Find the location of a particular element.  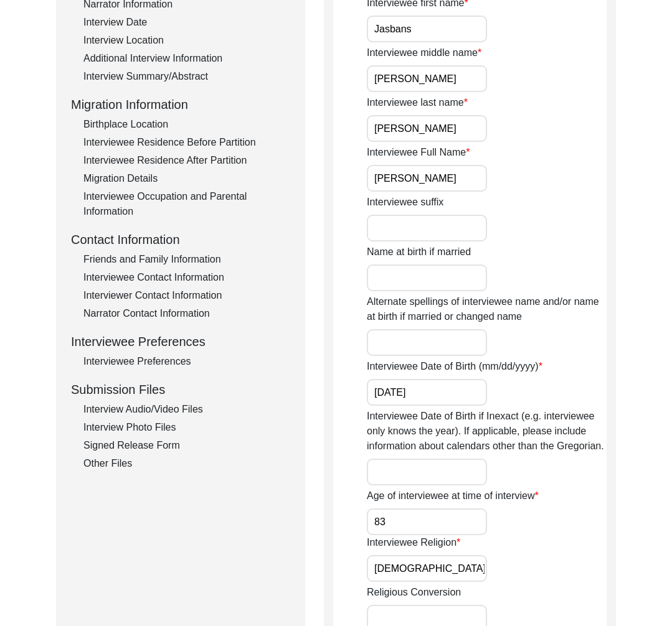

div: Other Files is located at coordinates (187, 463).